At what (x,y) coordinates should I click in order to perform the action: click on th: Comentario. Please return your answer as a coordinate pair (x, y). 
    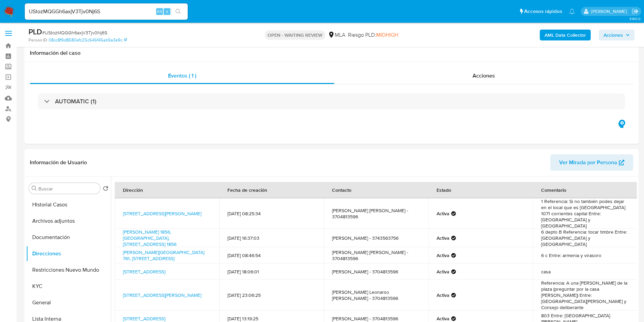
    Looking at the image, I should click on (585, 190).